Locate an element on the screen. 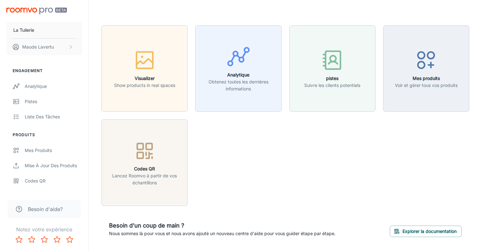 This screenshot has height=251, width=482. h6: Codes QR is located at coordinates (145, 169).